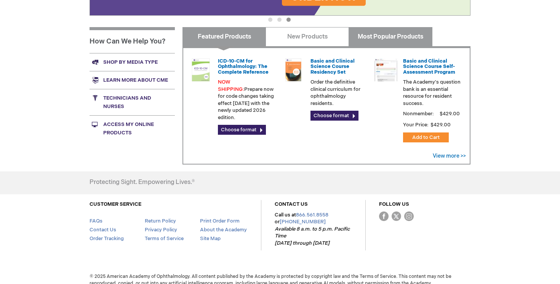  I want to click on p: Call us at or, so click(313, 229).